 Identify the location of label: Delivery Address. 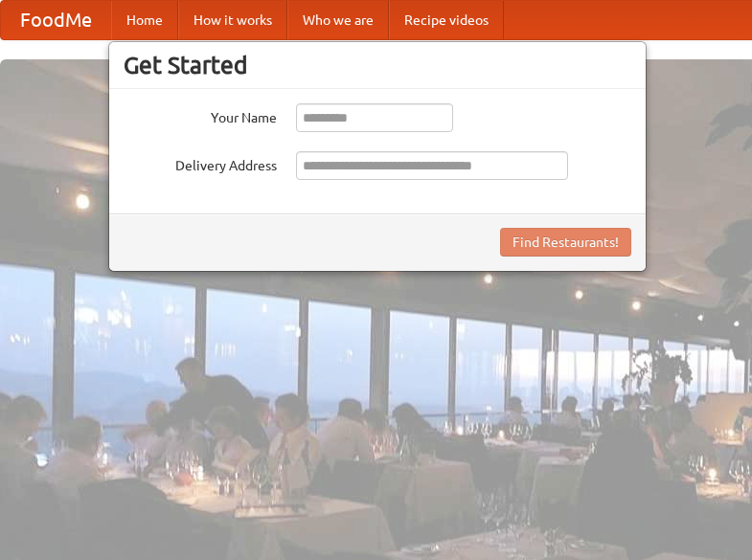
(200, 163).